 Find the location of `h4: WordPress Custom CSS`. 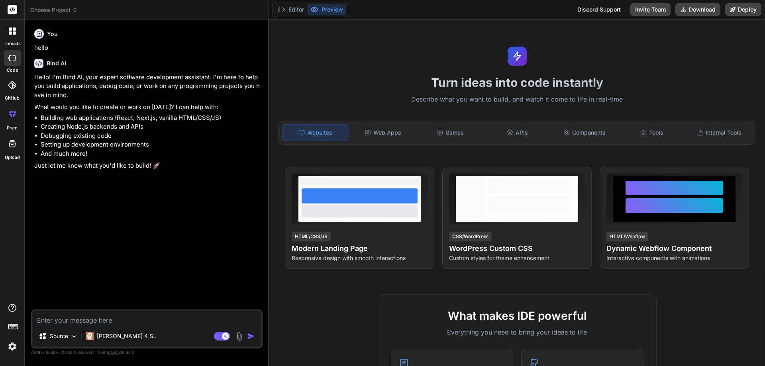

h4: WordPress Custom CSS is located at coordinates (517, 249).